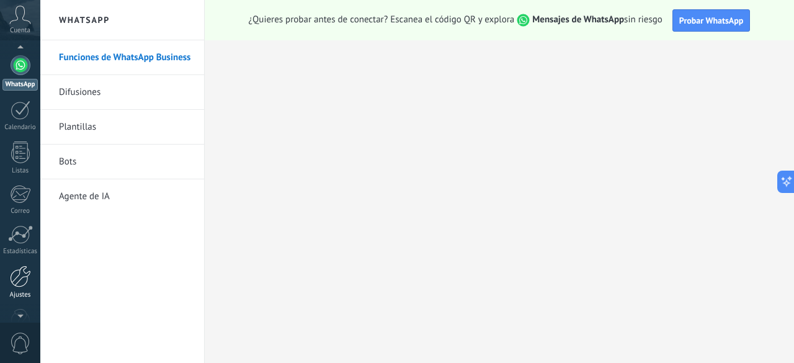 Image resolution: width=794 pixels, height=363 pixels. I want to click on div: Correo, so click(20, 211).